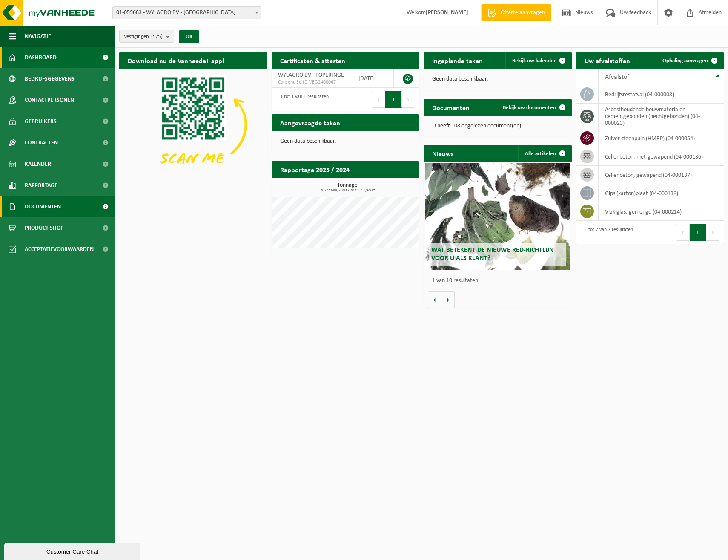 This screenshot has width=728, height=560. Describe the element at coordinates (193, 124) in the screenshot. I see `img: Download de VHEPlus App` at that location.